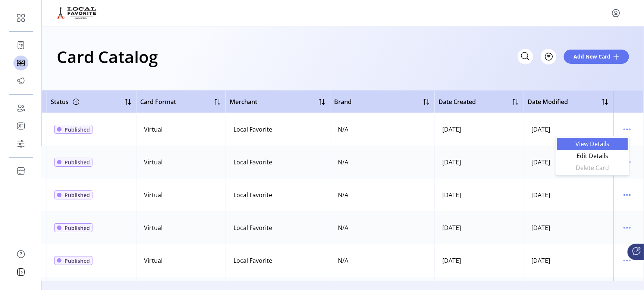 This screenshot has height=290, width=644. Describe the element at coordinates (244, 102) in the screenshot. I see `span: Merchant` at that location.